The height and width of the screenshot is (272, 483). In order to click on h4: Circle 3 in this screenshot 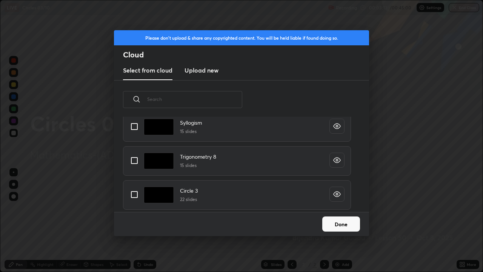, I will do `click(189, 190)`.